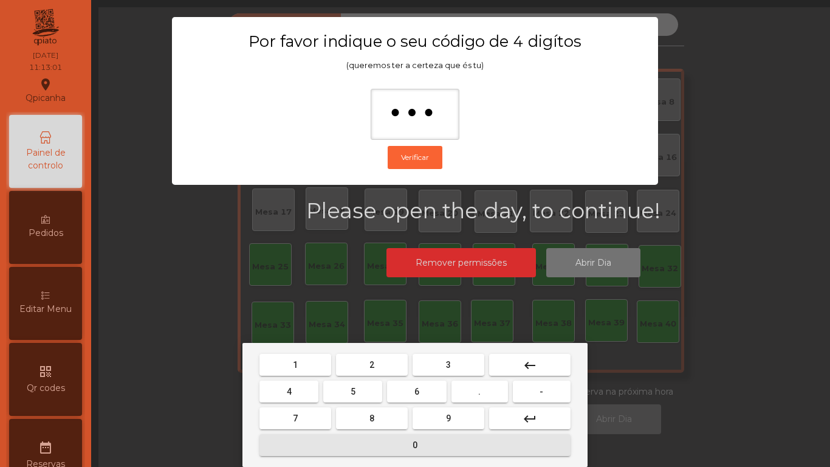 This screenshot has height=467, width=830. What do you see at coordinates (415, 65) in the screenshot?
I see `span: (queremos ter a certeza que és tu)` at bounding box center [415, 65].